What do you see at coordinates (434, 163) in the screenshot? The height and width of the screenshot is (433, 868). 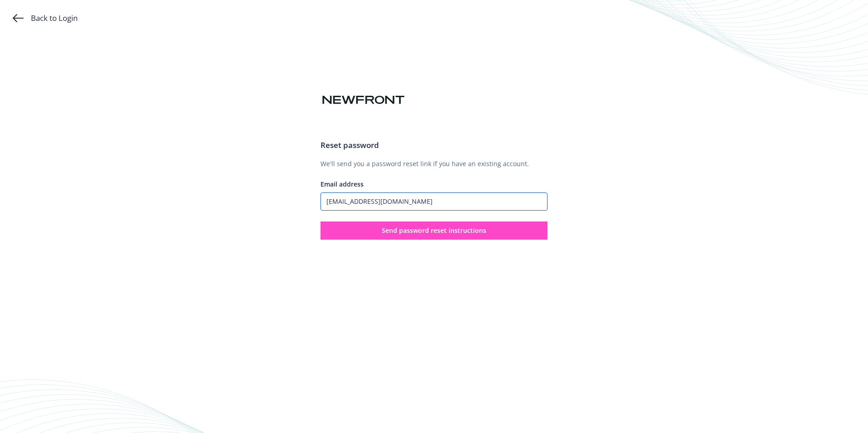 I see `p: We'll send you a password reset link if you have an existing account.` at bounding box center [434, 163].